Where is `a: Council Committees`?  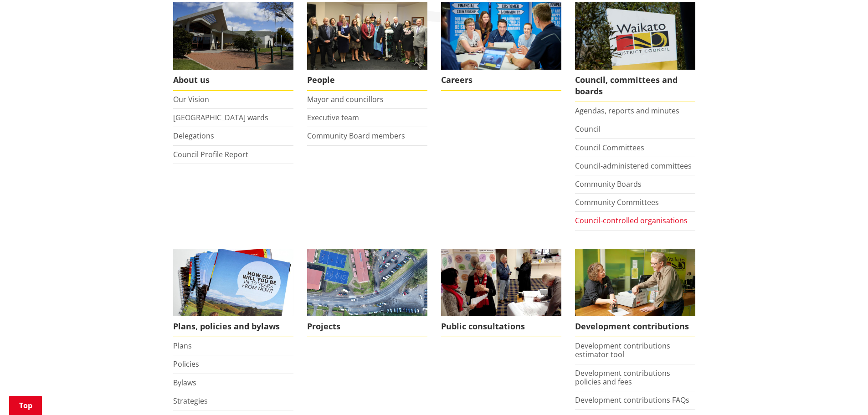
a: Council Committees is located at coordinates (610, 148).